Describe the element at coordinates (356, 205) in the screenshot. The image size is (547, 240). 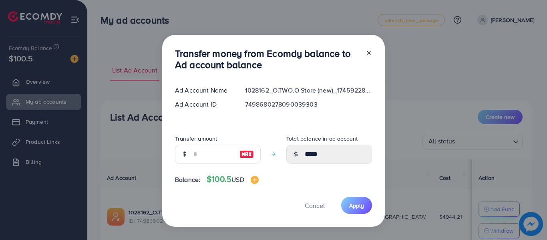
I see `span: Apply` at that location.